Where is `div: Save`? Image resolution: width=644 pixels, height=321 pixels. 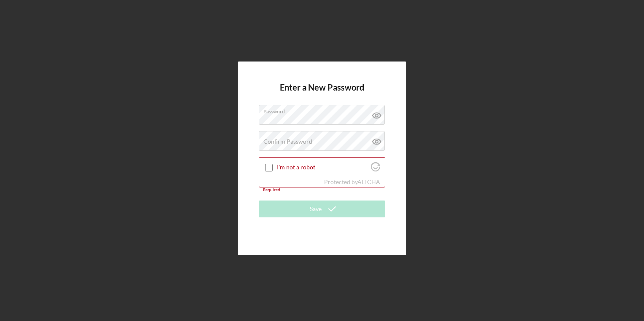
div: Save is located at coordinates (316, 209).